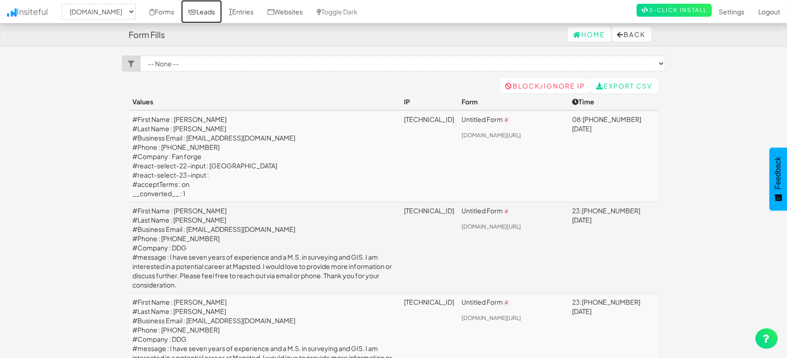 The width and height of the screenshot is (787, 358). Describe the element at coordinates (12, 13) in the screenshot. I see `img: icon.png` at that location.